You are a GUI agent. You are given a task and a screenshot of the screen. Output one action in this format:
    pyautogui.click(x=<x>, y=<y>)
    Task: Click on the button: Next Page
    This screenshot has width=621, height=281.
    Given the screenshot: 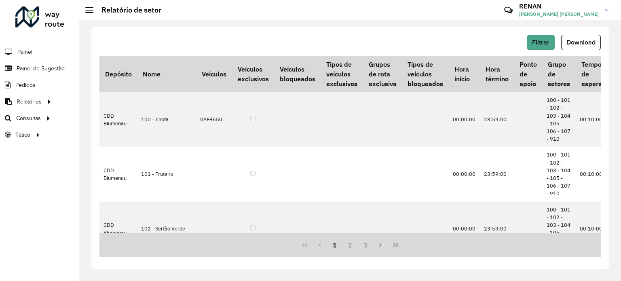 What is the action you would take?
    pyautogui.click(x=381, y=245)
    